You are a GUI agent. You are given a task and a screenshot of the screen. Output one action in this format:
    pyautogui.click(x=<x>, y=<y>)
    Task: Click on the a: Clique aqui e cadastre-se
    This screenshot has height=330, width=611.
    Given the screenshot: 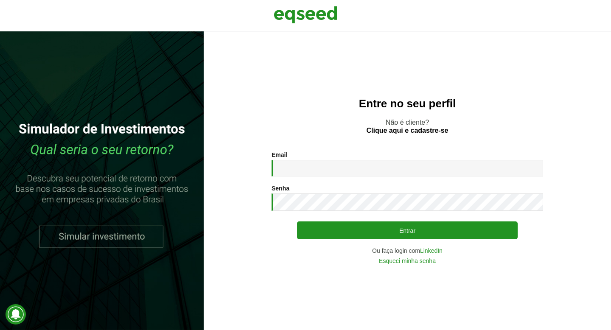 What is the action you would take?
    pyautogui.click(x=407, y=131)
    